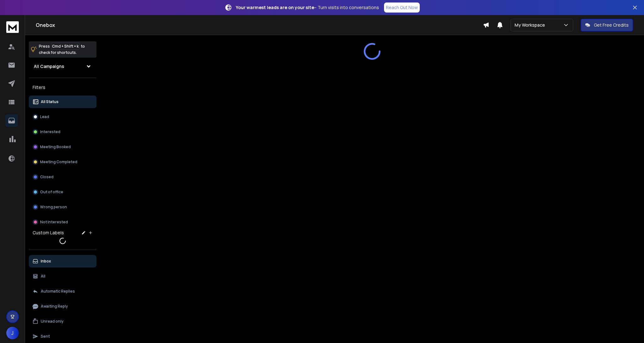 The image size is (644, 343). Describe the element at coordinates (62, 207) in the screenshot. I see `button: Wrong person` at that location.